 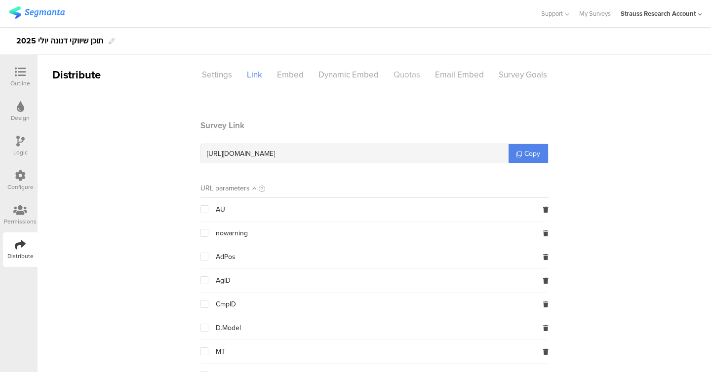 I want to click on div: Survey Goals, so click(x=523, y=75).